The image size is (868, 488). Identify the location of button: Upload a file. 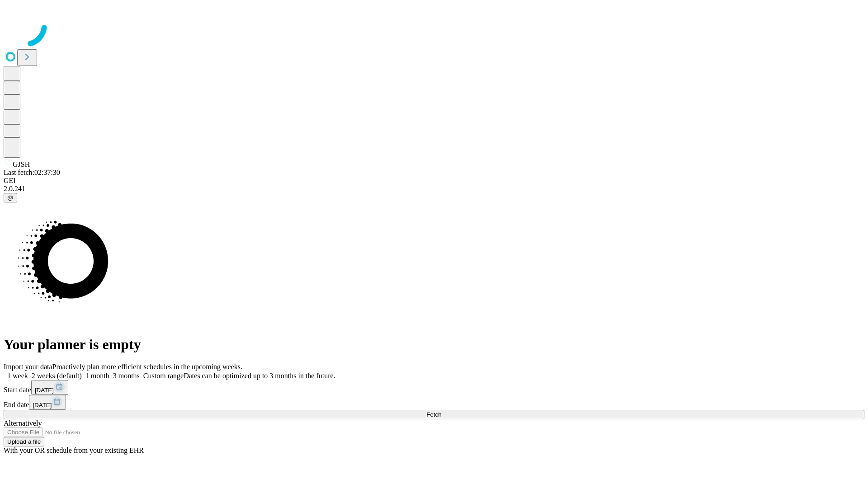
(24, 442).